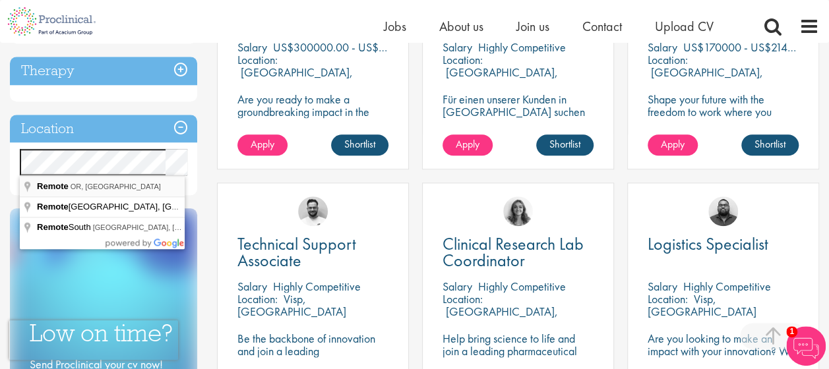 The height and width of the screenshot is (369, 829). Describe the element at coordinates (65, 227) in the screenshot. I see `span: South` at that location.